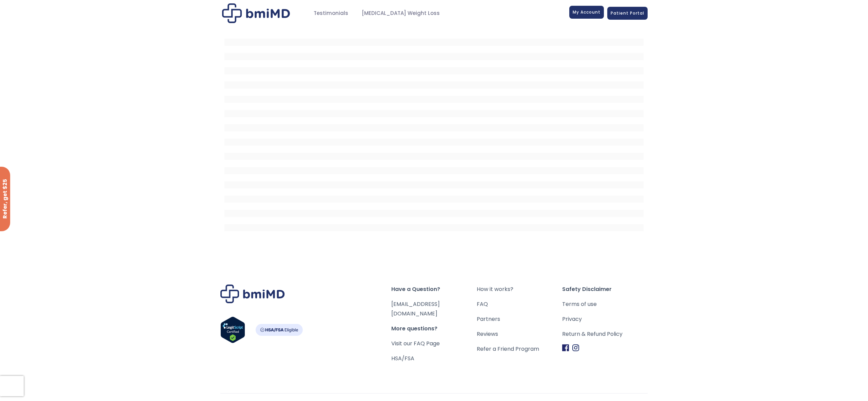  What do you see at coordinates (252, 294) in the screenshot?
I see `img: Brand Logo` at bounding box center [252, 294].